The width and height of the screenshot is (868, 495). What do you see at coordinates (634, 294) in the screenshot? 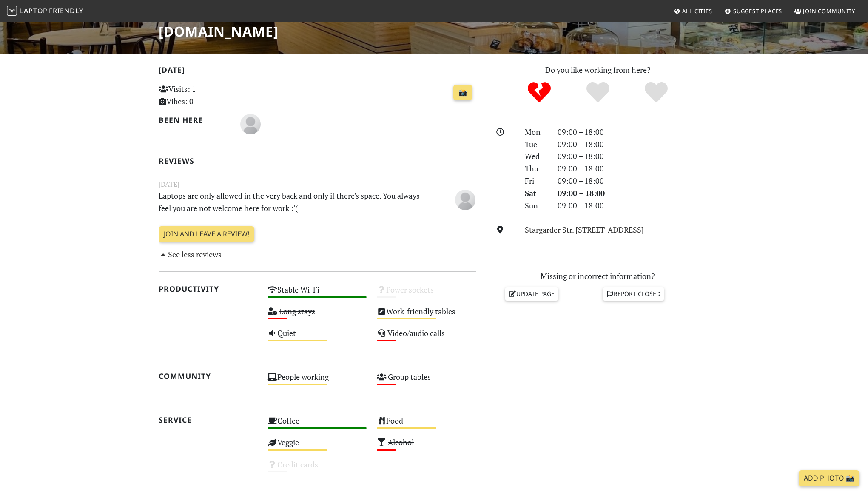
I see `a: Report closed` at bounding box center [634, 294].